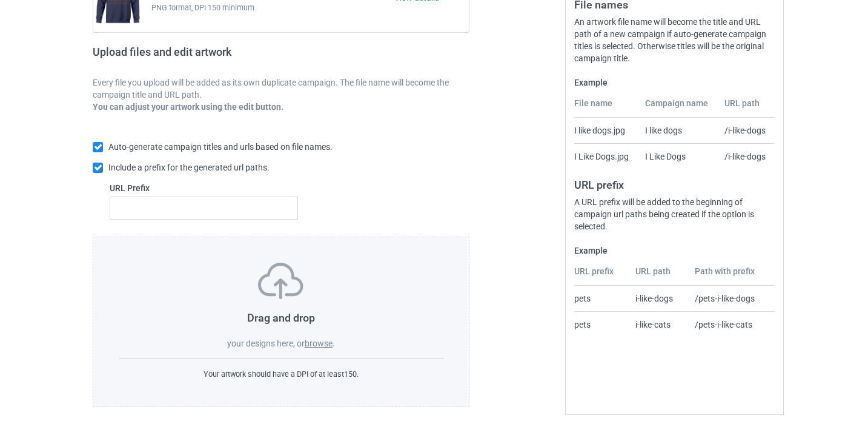  What do you see at coordinates (731, 275) in the screenshot?
I see `th: Path with prefix` at bounding box center [731, 275].